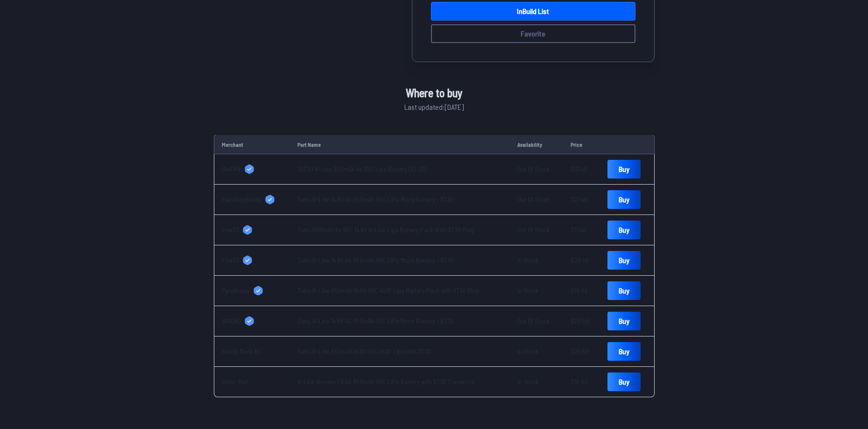  Describe the element at coordinates (252, 351) in the screenshot. I see `a: Ready Made RC` at that location.